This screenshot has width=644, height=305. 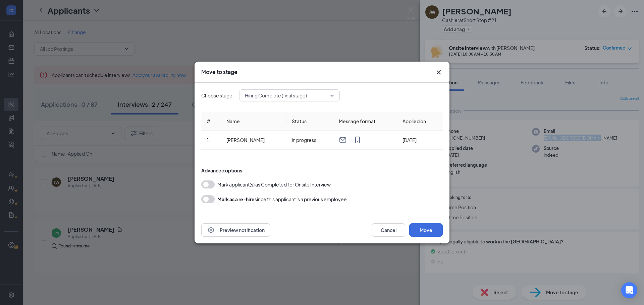 I want to click on button: Move, so click(x=426, y=230).